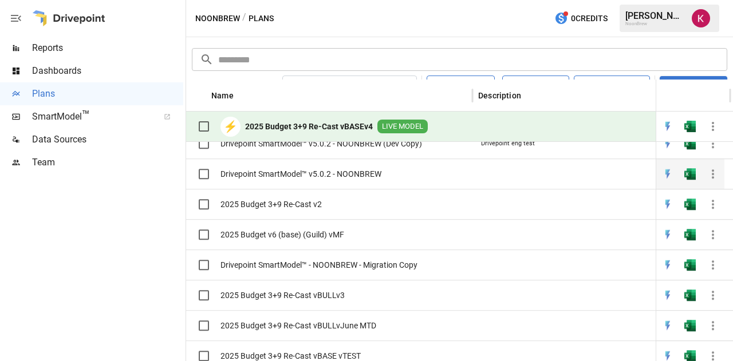 This screenshot has height=361, width=733. What do you see at coordinates (580, 18) in the screenshot?
I see `button: 0Credits` at bounding box center [580, 18].